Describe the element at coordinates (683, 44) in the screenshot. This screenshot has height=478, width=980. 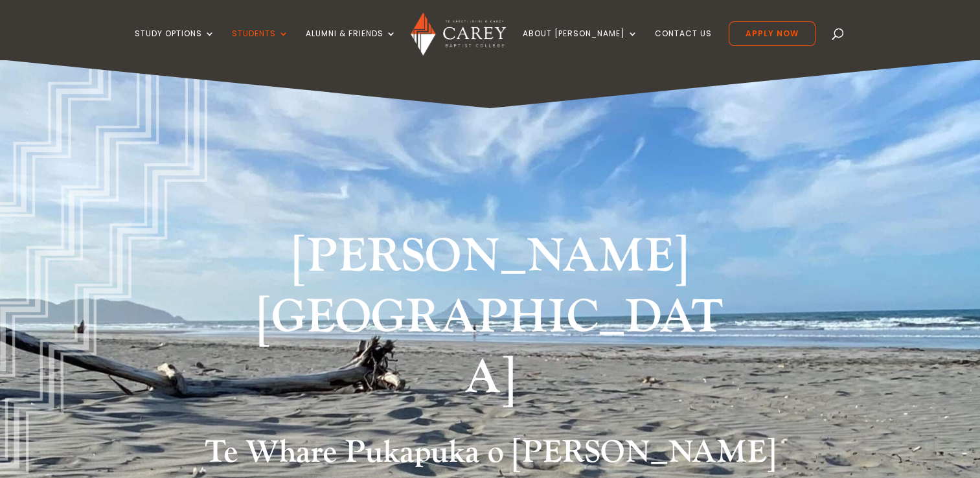
I see `a: Contact Us` at that location.